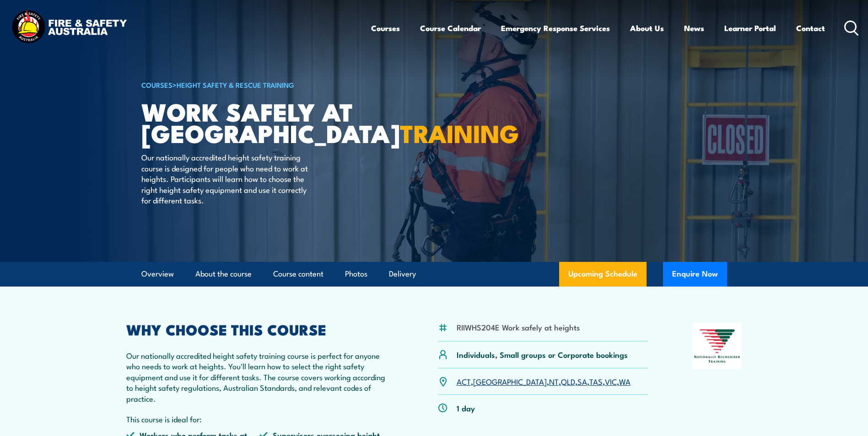 The image size is (868, 436). I want to click on a: Delivery, so click(402, 274).